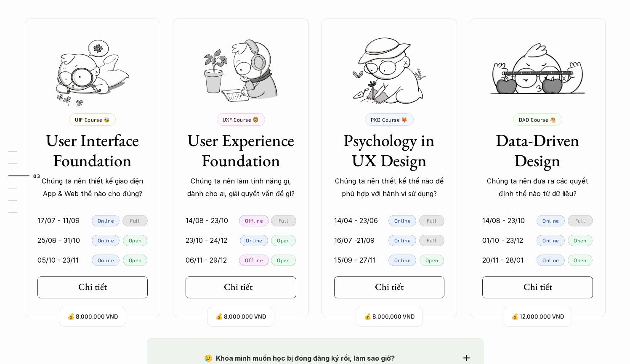 Image resolution: width=630 pixels, height=364 pixels. I want to click on p: 14/04 - 23/06, so click(356, 221).